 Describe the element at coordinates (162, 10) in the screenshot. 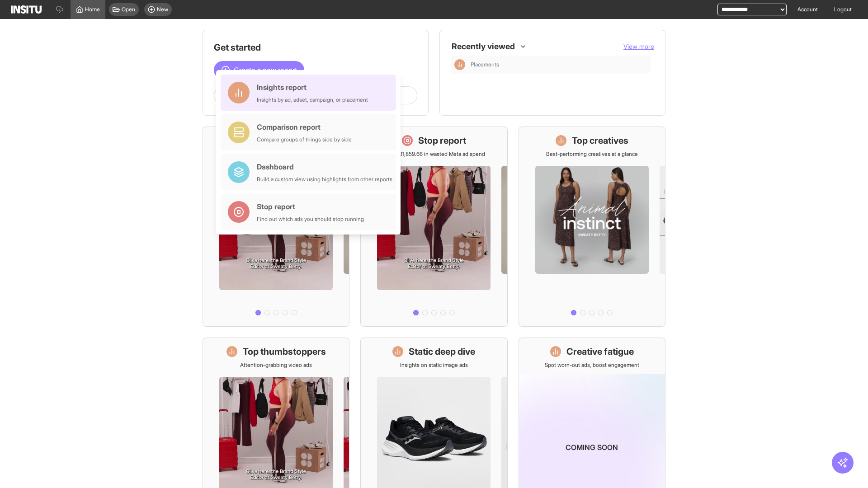

I see `span: New` at that location.